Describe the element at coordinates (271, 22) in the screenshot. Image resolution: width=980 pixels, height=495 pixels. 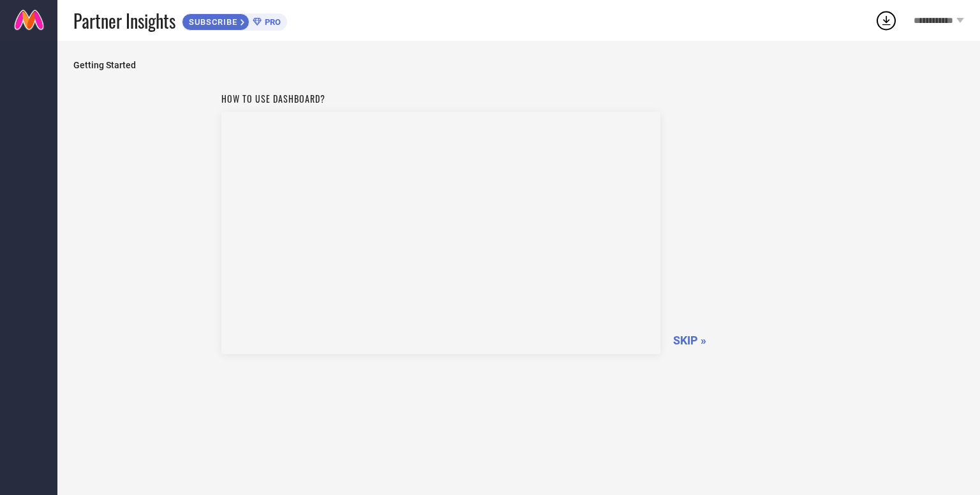
I see `span: PRO` at that location.